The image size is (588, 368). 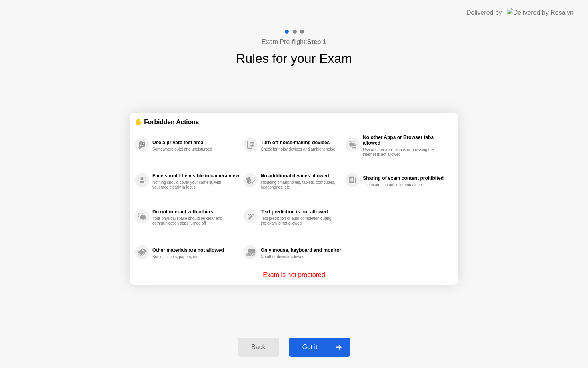 What do you see at coordinates (400, 152) in the screenshot?
I see `div: Use of other applications or browsing the internet is not allowed` at bounding box center [400, 152].